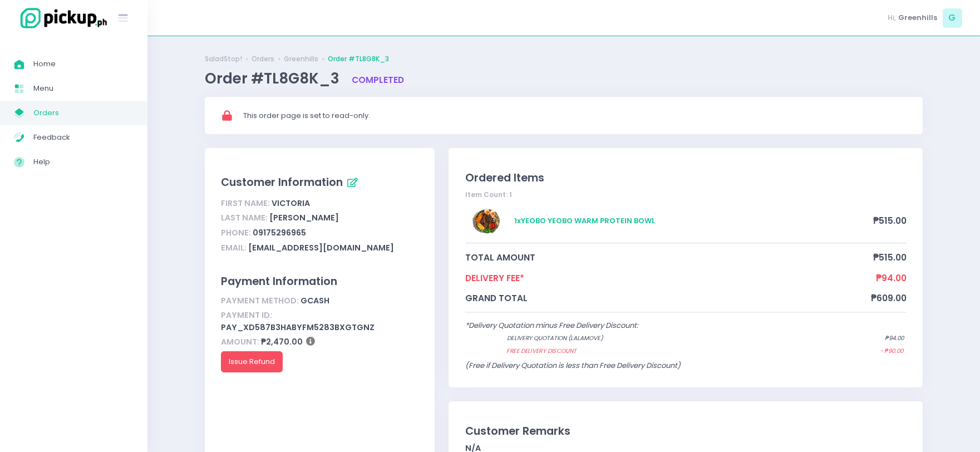 The image size is (980, 452). Describe the element at coordinates (83, 88) in the screenshot. I see `span: Menu` at that location.